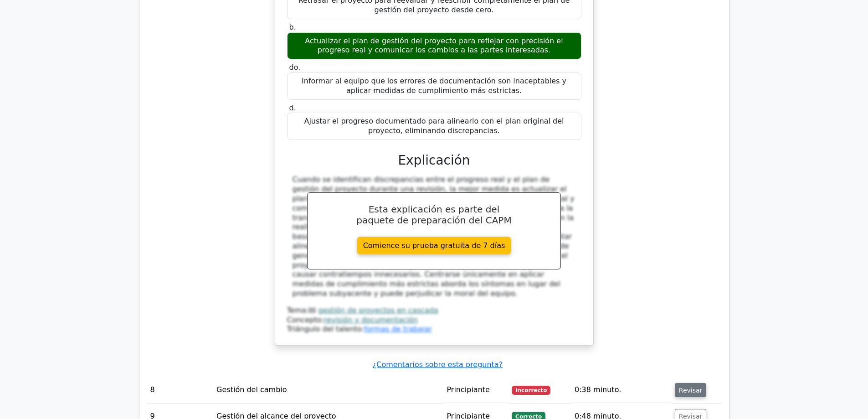 The width and height of the screenshot is (868, 419). Describe the element at coordinates (434, 46) in the screenshot. I see `font: Actualizar el plan de gestión del proyecto para reflejar con precisión el progreso real y comunic...` at that location.